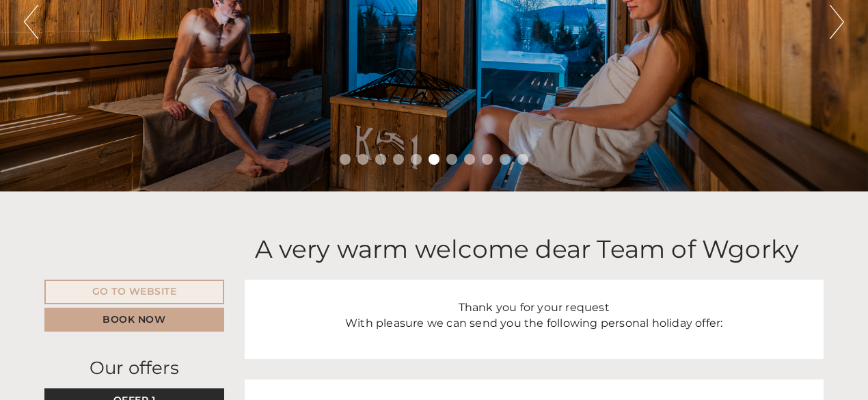 The image size is (868, 400). What do you see at coordinates (527, 249) in the screenshot?
I see `h1: A very warm welcome dear Team of Wgorky` at bounding box center [527, 249].